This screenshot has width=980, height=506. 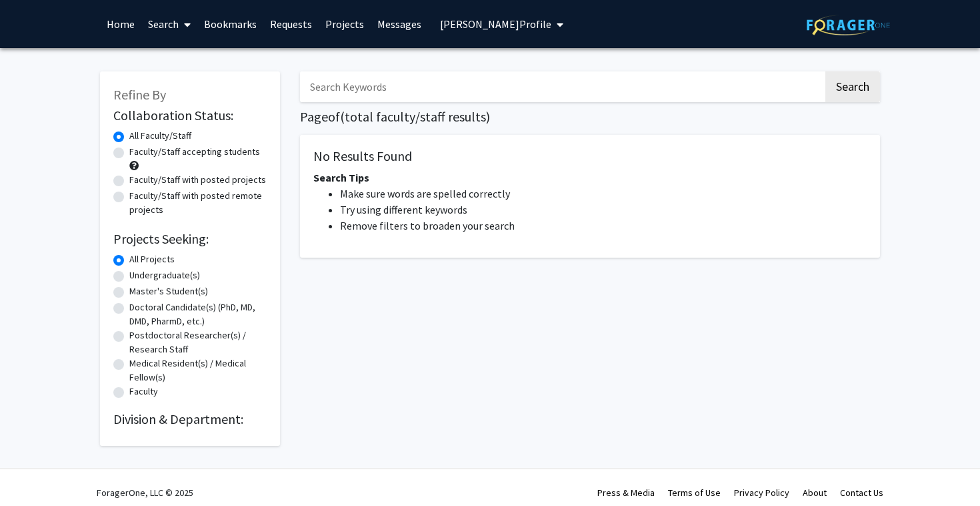 What do you see at coordinates (152, 259) in the screenshot?
I see `label: All Projects` at bounding box center [152, 259].